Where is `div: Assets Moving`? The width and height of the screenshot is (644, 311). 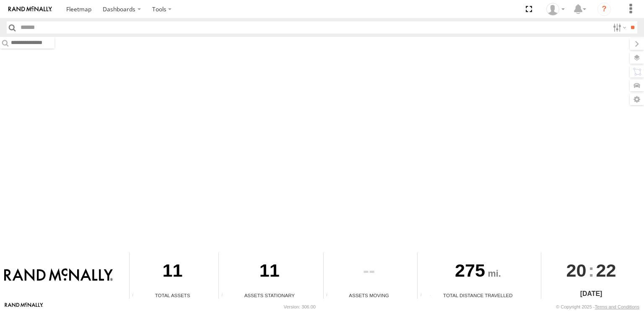
div: Assets Moving is located at coordinates (369, 295).